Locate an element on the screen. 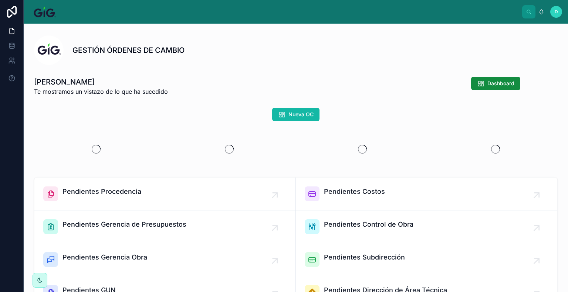 Image resolution: width=568 pixels, height=292 pixels. button: Dashboard is located at coordinates (495, 84).